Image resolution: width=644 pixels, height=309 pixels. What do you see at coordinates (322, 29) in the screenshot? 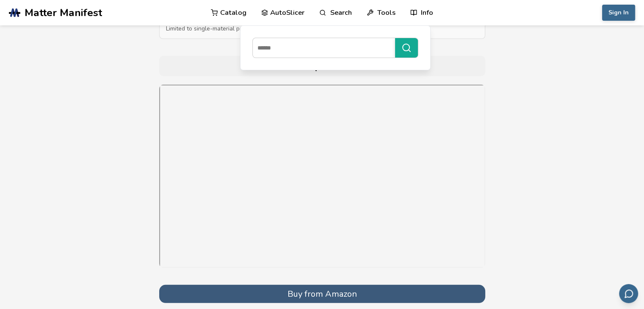
I see `p: Limited to single-material printing.` at bounding box center [322, 29].